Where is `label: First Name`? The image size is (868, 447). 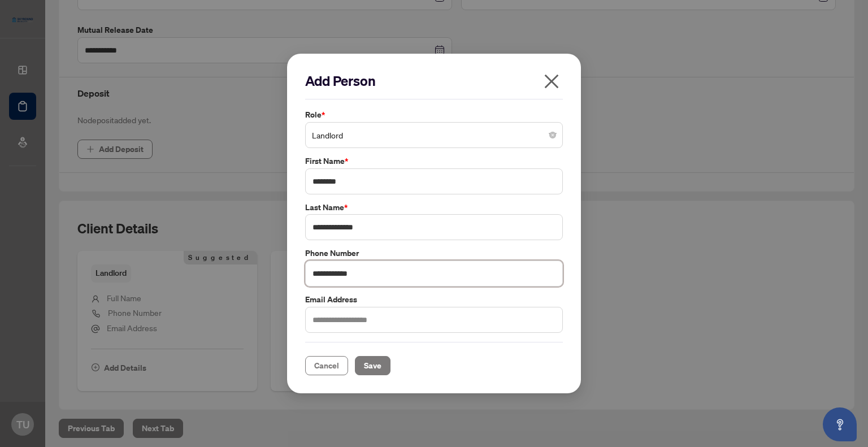 label: First Name is located at coordinates (434, 161).